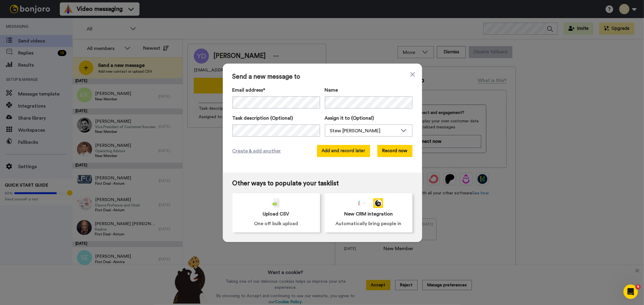 The image size is (644, 305). What do you see at coordinates (276, 224) in the screenshot?
I see `span: One off bulk upload` at bounding box center [276, 224].